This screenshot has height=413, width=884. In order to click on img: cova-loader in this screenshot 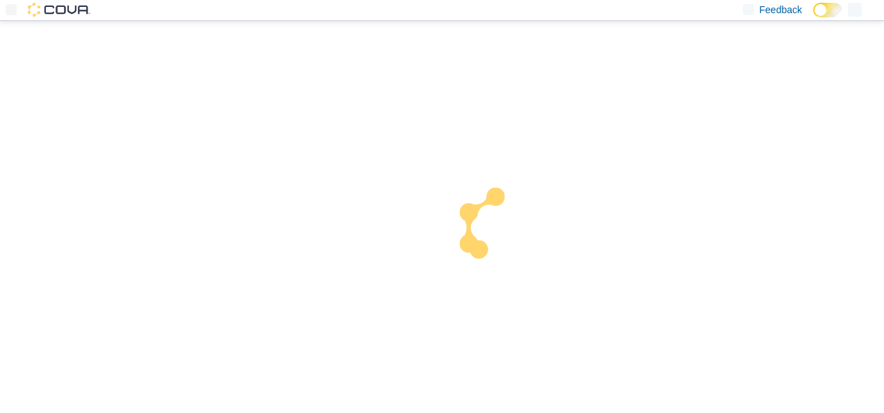, I will do `click(494, 229)`.